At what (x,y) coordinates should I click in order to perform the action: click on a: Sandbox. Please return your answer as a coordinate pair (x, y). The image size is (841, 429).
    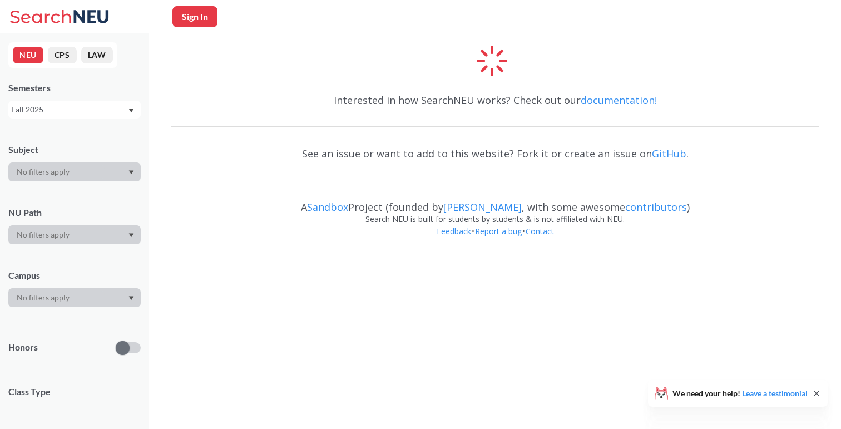
    Looking at the image, I should click on (328, 207).